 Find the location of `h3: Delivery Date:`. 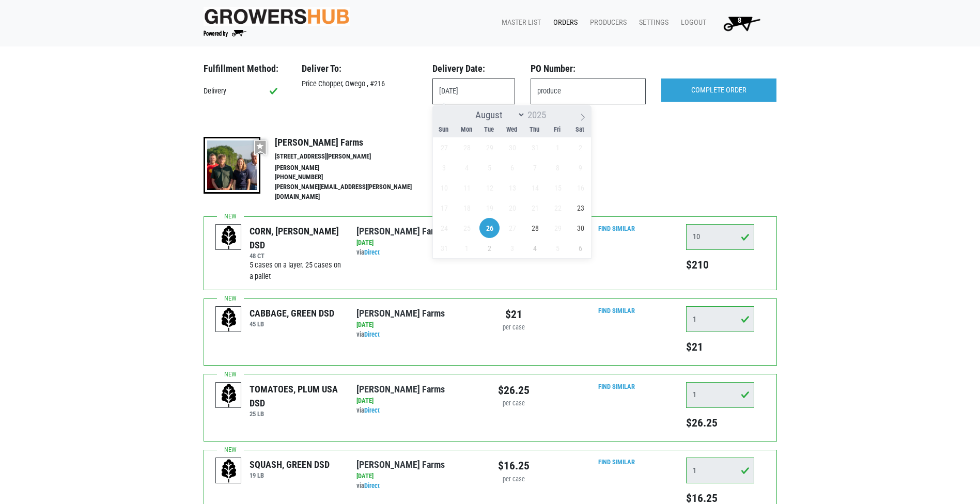

h3: Delivery Date: is located at coordinates (474, 69).